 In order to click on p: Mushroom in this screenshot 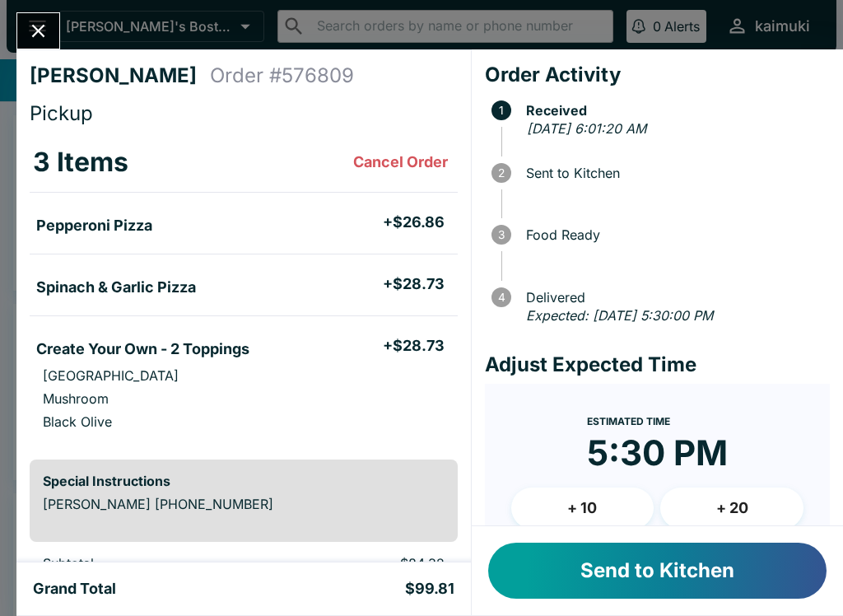, I will do `click(76, 399)`.